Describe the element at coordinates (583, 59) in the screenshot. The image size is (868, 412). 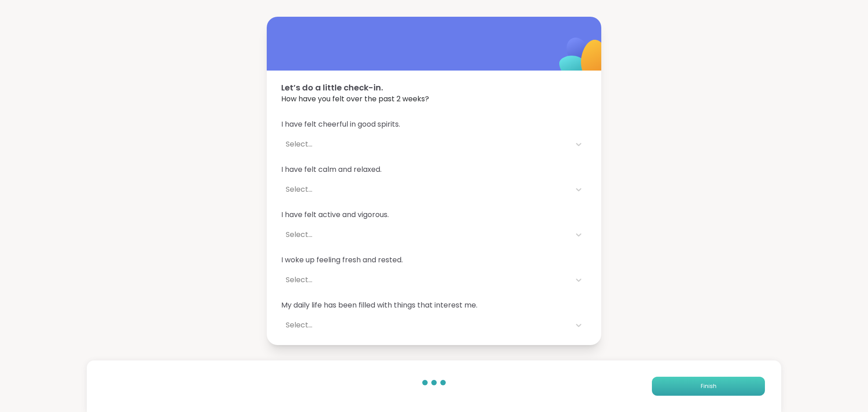
I see `img: ShareWell Logomark` at that location.